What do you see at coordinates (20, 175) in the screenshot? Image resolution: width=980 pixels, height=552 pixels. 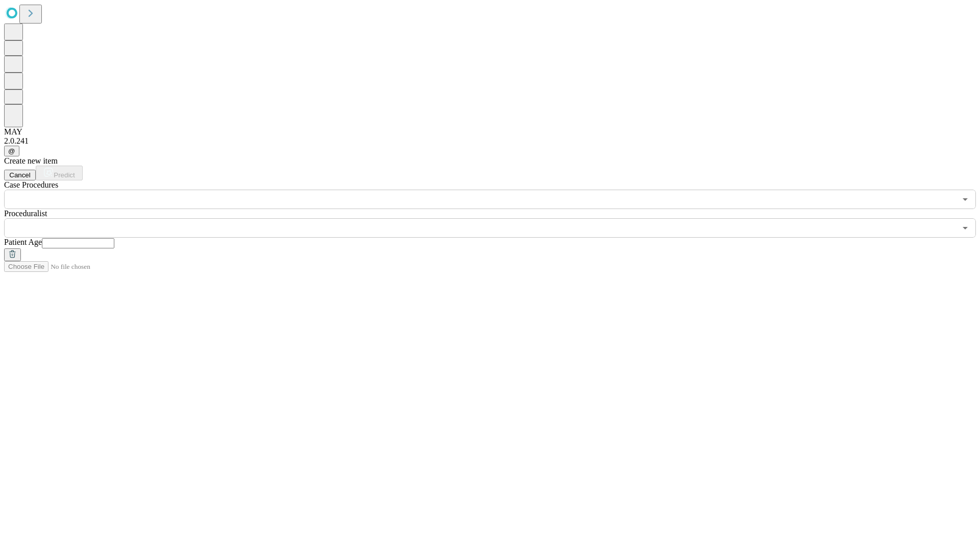 I see `span: Cancel` at bounding box center [20, 175].